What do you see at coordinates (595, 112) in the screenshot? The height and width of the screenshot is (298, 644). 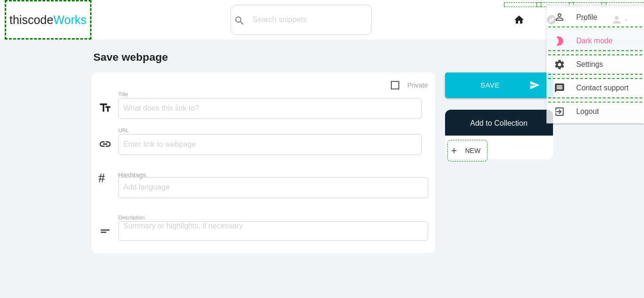 I see `a: exit_to_appLogout` at bounding box center [595, 112].